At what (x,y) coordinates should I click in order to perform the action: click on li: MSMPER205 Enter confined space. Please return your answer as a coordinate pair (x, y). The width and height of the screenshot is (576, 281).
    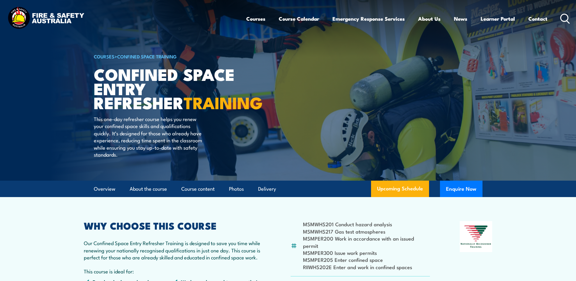
    Looking at the image, I should click on (367, 259).